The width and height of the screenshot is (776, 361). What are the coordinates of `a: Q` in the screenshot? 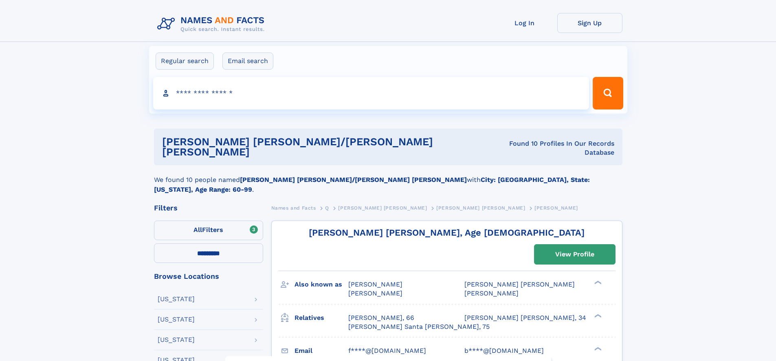 It's located at (327, 208).